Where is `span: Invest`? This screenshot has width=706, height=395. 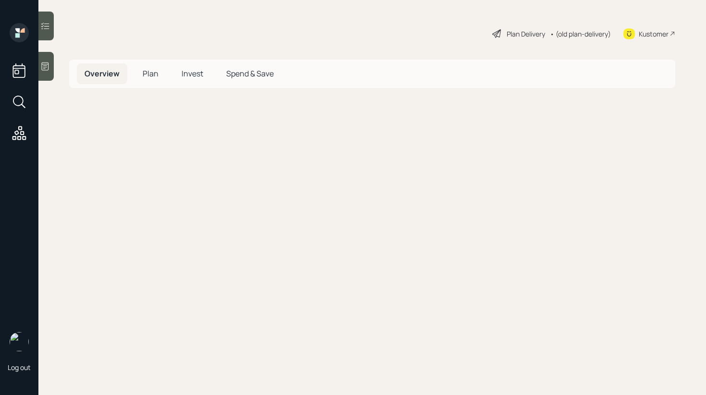 span: Invest is located at coordinates (192, 74).